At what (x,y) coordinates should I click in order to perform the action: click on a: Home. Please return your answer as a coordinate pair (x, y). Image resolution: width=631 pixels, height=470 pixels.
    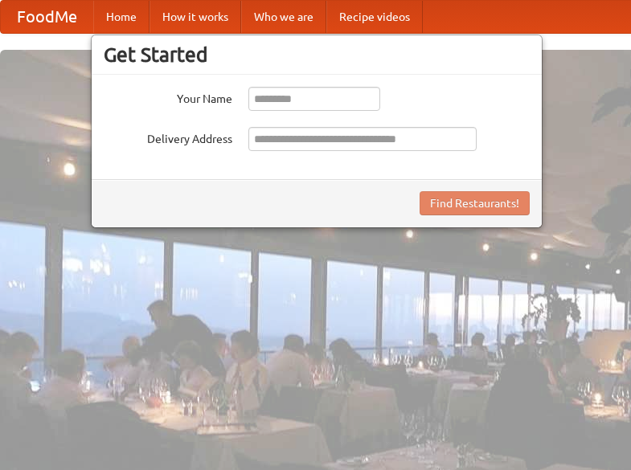
    Looking at the image, I should click on (121, 17).